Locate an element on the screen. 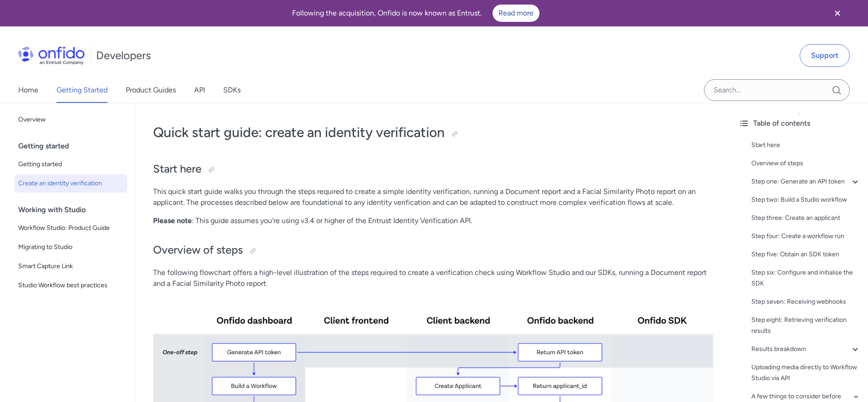 The image size is (868, 402). a: Uploading media directly to Workflow Studio via API is located at coordinates (806, 373).